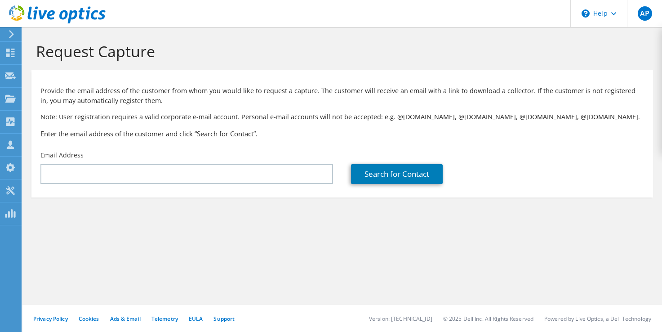 This screenshot has width=662, height=332. Describe the element at coordinates (195, 318) in the screenshot. I see `a: EULA` at that location.